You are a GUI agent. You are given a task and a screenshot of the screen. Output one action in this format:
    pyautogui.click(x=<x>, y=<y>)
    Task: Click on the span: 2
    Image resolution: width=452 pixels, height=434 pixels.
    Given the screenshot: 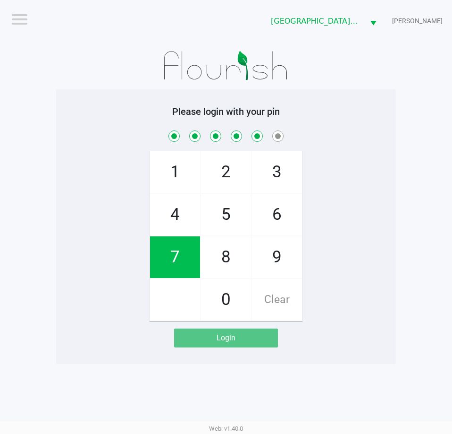 What is the action you would take?
    pyautogui.click(x=226, y=172)
    